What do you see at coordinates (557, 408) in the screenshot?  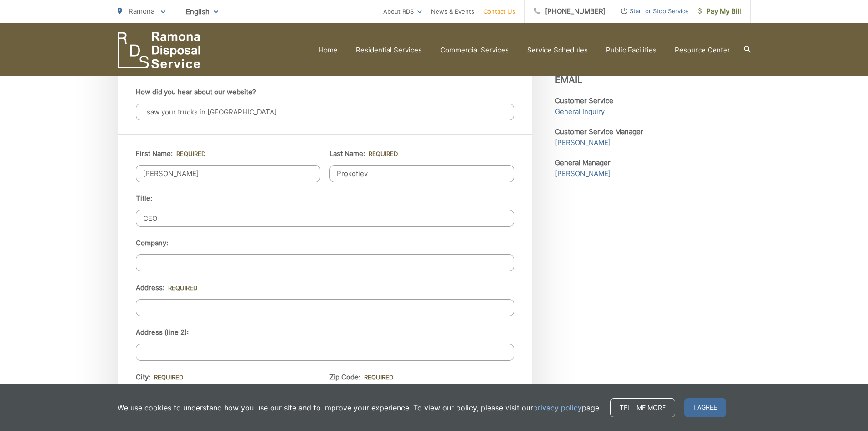 I see `a: privacy policy` at bounding box center [557, 408].